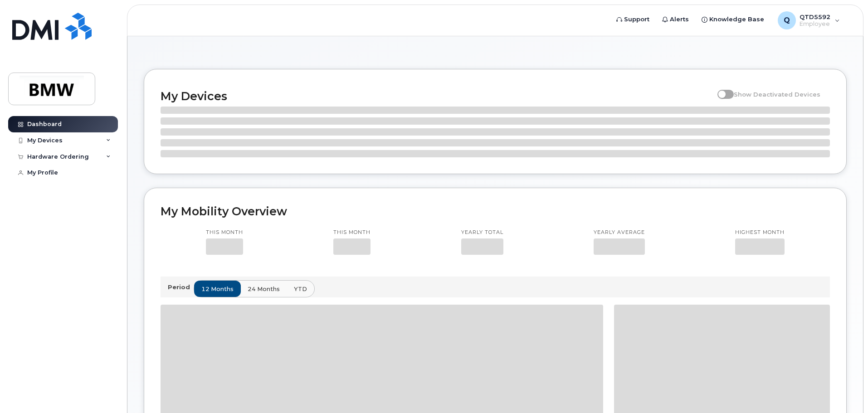 The height and width of the screenshot is (413, 868). I want to click on p: Highest month, so click(760, 233).